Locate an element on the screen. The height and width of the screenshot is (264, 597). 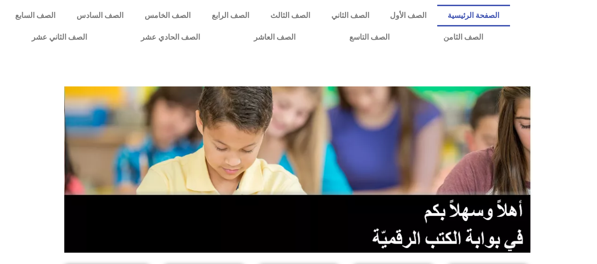
a: الصف الثاني is located at coordinates (350, 16).